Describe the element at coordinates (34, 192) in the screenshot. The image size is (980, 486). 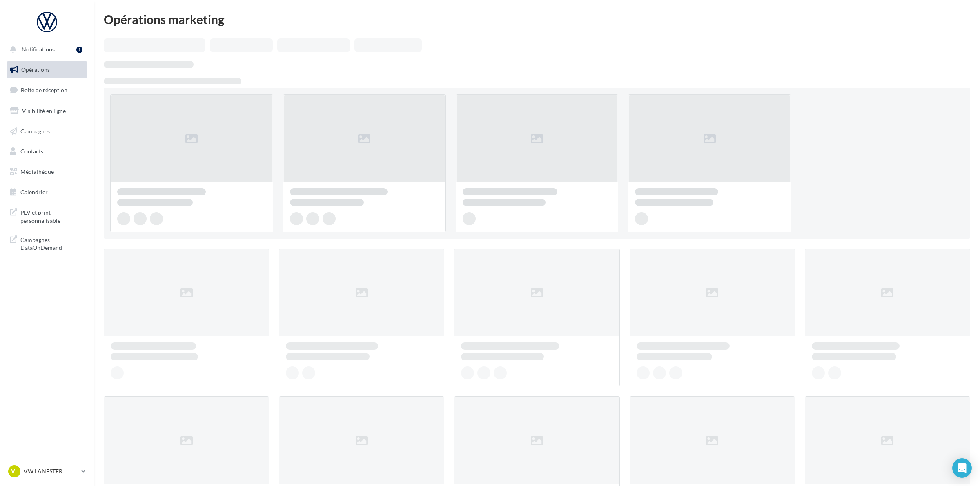
I see `span: Calendrier` at that location.